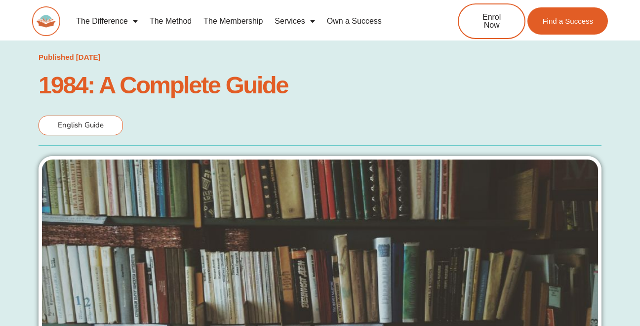 Image resolution: width=640 pixels, height=326 pixels. I want to click on span: Published, so click(56, 57).